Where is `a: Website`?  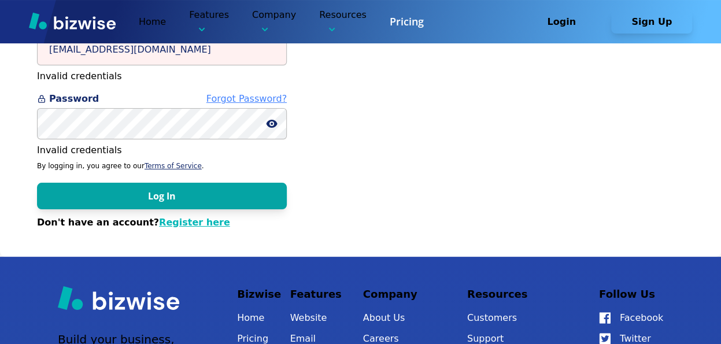
a: Website is located at coordinates (322, 318).